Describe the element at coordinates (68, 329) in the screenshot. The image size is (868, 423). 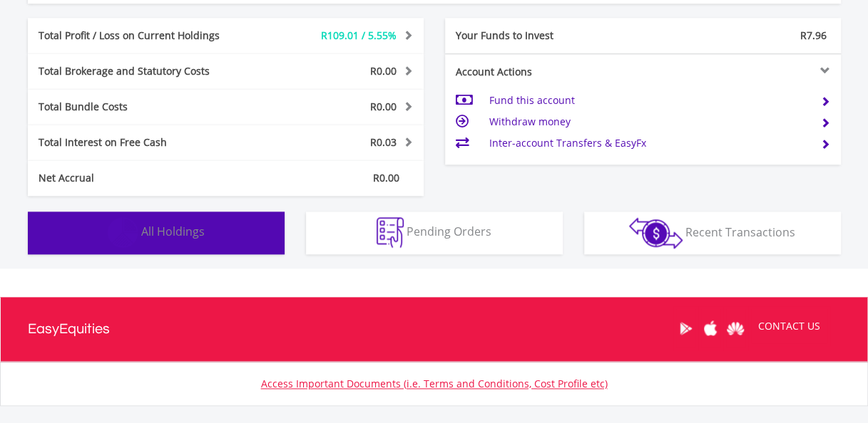
I see `div: EasyEquities` at that location.